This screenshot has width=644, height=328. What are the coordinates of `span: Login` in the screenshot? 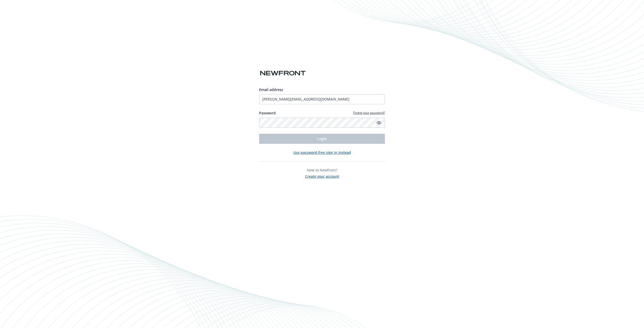 It's located at (322, 138).